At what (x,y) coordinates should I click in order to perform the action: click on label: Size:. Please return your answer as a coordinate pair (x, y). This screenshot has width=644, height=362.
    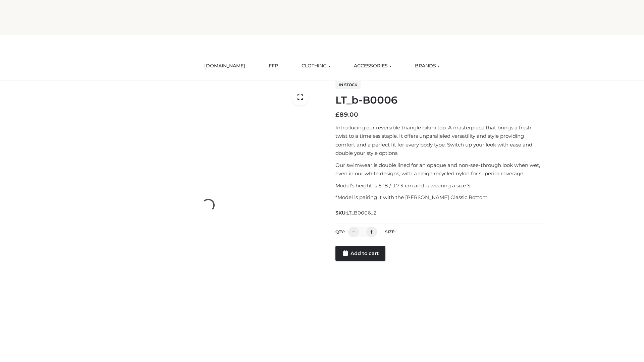
    Looking at the image, I should click on (390, 232).